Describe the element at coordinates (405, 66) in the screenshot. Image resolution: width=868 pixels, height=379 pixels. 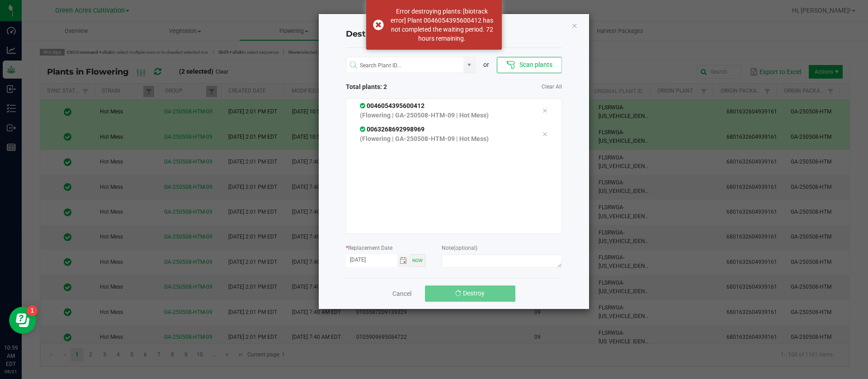
I see `input: NO DATA FOUND` at that location.